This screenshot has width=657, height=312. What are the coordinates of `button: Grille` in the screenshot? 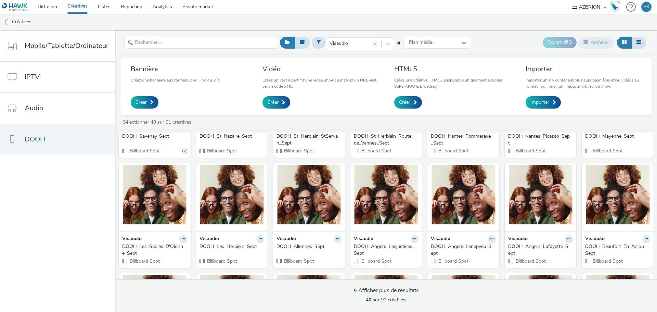 It's located at (625, 42).